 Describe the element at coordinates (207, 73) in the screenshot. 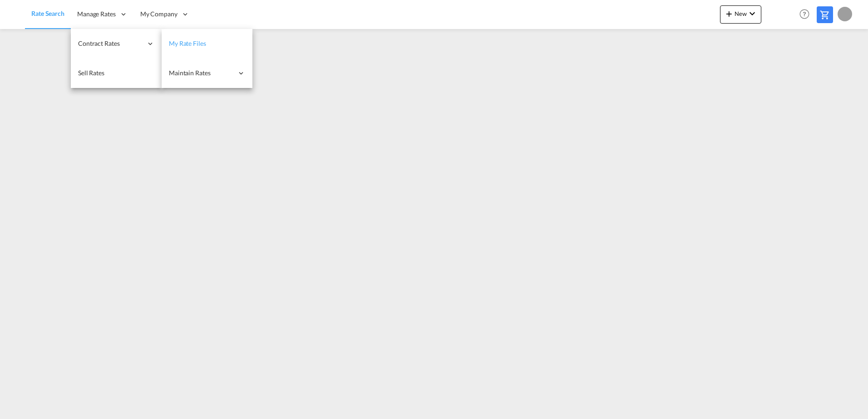

I see `div: Maintain Rates` at that location.